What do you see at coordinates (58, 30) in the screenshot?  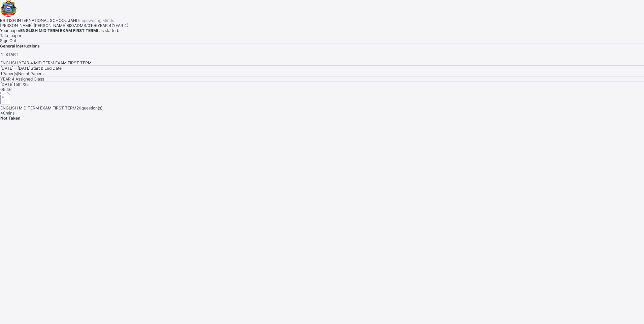 I see `b: ENGLISH MID TERM EXAM FIRST TERM` at bounding box center [58, 30].